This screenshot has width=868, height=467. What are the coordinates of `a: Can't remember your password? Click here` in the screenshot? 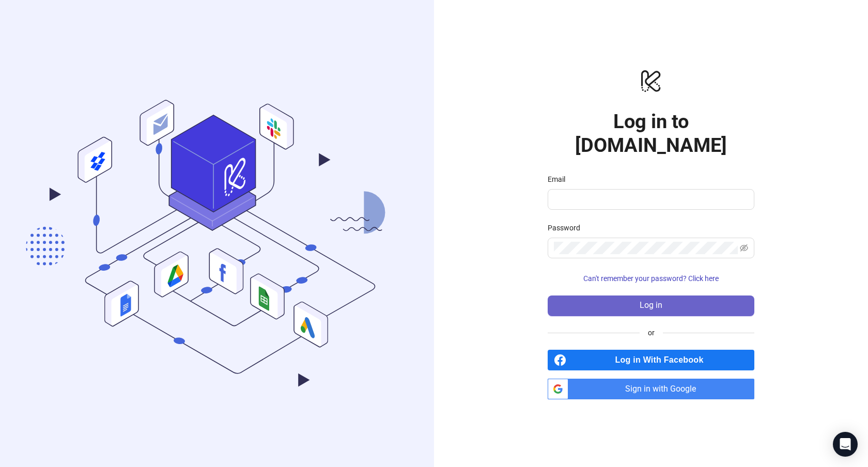 It's located at (651, 279).